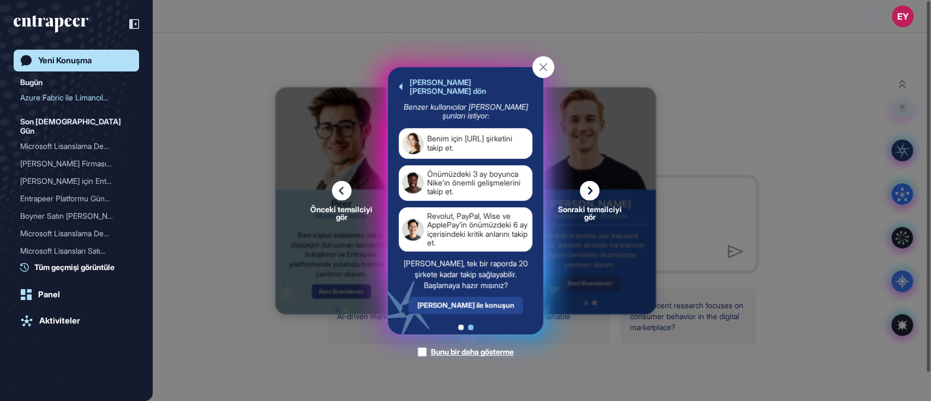 This screenshot has height=401, width=931. I want to click on div: Yeni Konuşma, so click(65, 61).